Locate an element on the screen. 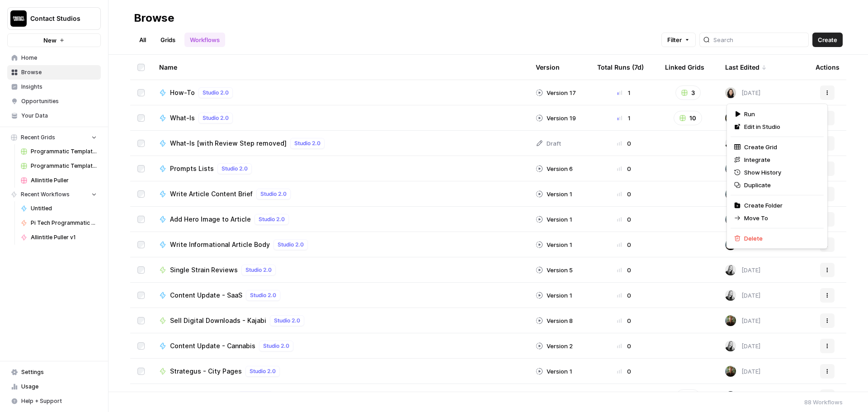 The image size is (868, 412). div: Actions is located at coordinates (828, 67).